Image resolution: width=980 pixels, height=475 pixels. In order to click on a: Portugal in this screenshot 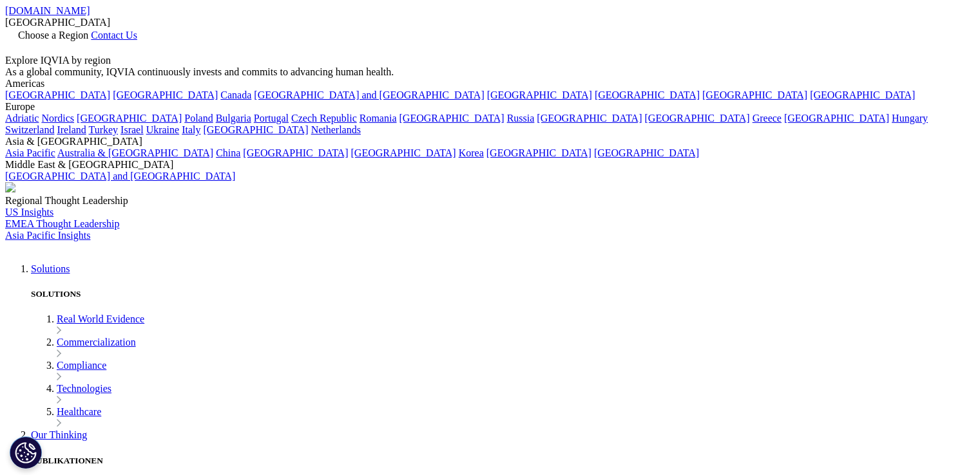, I will do `click(271, 118)`.